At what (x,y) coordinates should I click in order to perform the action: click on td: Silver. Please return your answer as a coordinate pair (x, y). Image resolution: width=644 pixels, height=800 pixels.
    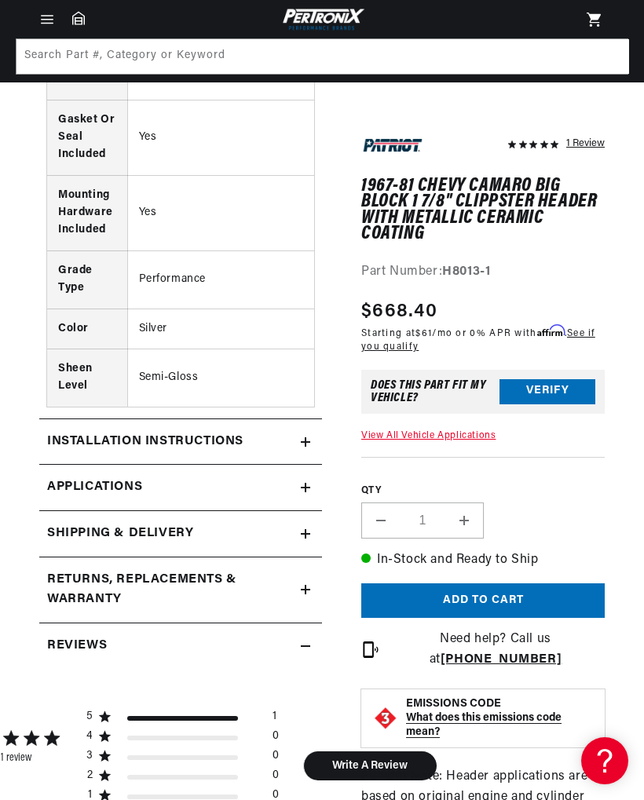
    Looking at the image, I should click on (221, 328).